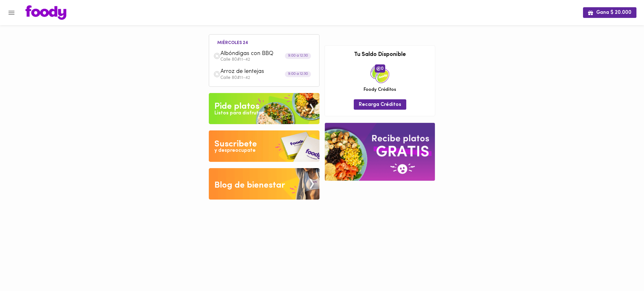  I want to click on span: Gana $ 20.000, so click(610, 13).